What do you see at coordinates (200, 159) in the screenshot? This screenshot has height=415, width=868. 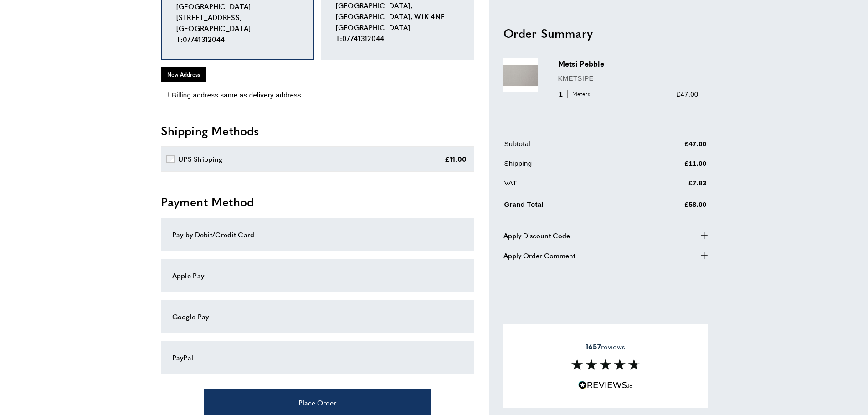 I see `div: UPS Shipping` at bounding box center [200, 159].